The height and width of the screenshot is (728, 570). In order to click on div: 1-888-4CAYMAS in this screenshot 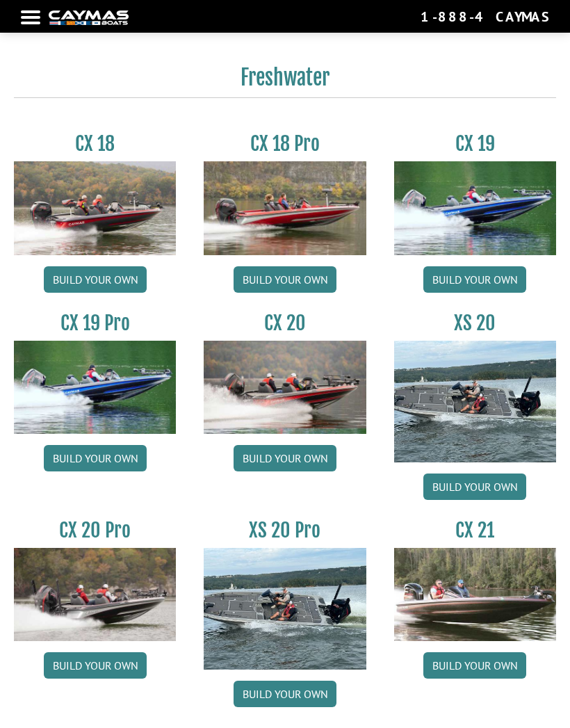, I will do `click(484, 17)`.